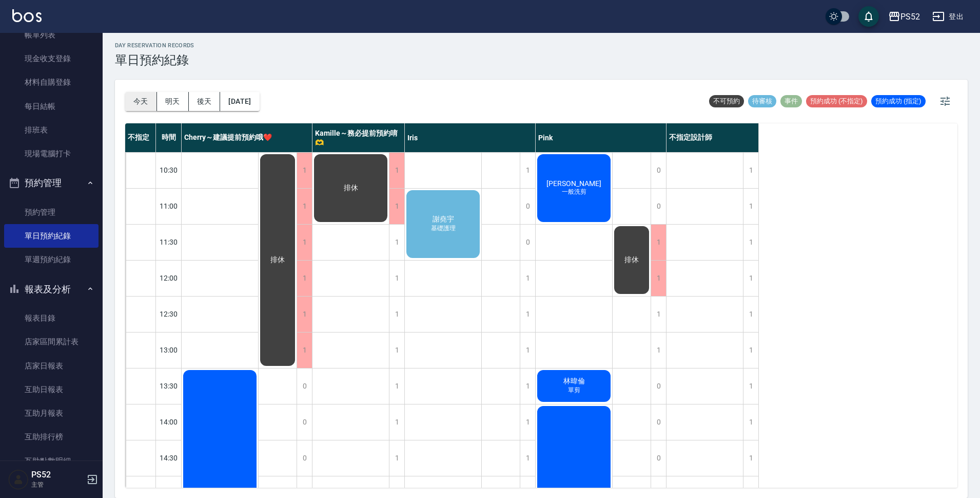 Image resolution: width=980 pixels, height=498 pixels. I want to click on a: 店家區間累計表, so click(51, 341).